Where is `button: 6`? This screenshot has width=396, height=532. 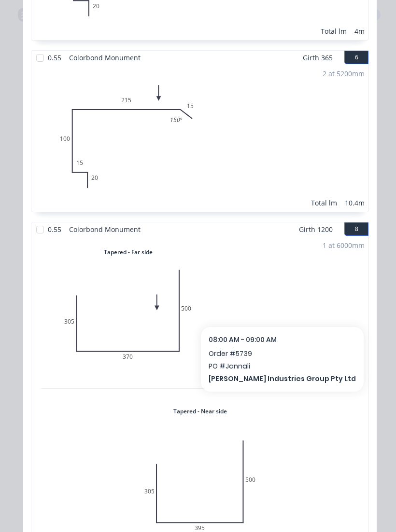 button: 6 is located at coordinates (356, 57).